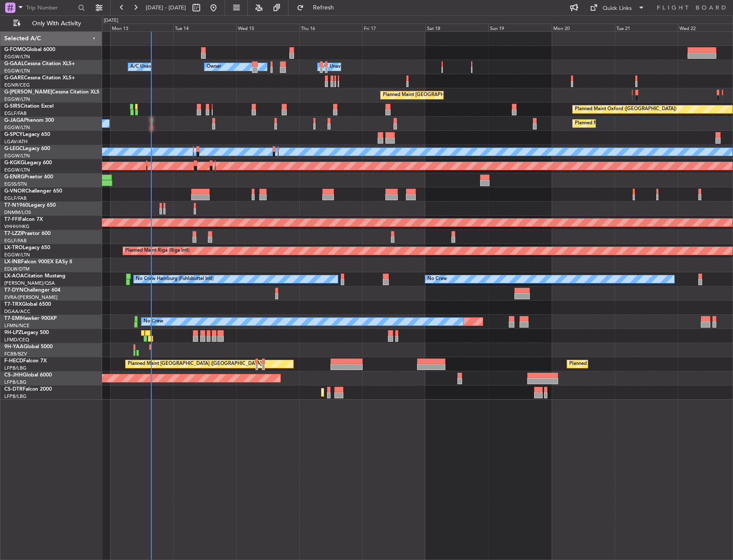 The image size is (733, 560). What do you see at coordinates (519, 28) in the screenshot?
I see `div: Sun 19` at bounding box center [519, 28].